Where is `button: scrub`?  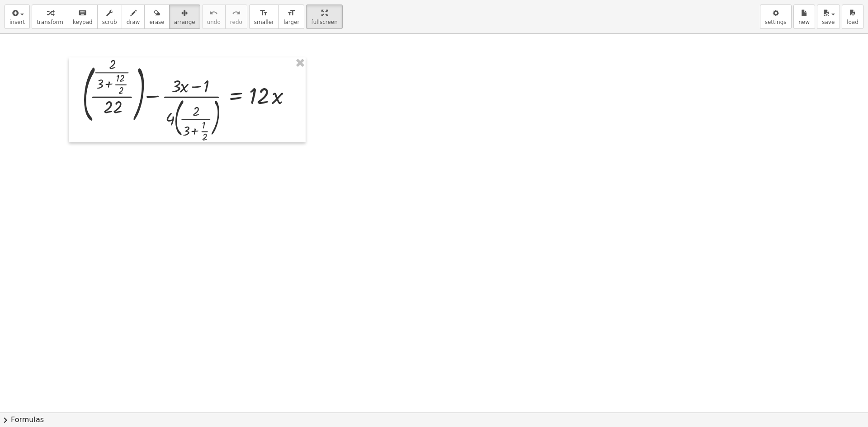 button: scrub is located at coordinates (109, 17).